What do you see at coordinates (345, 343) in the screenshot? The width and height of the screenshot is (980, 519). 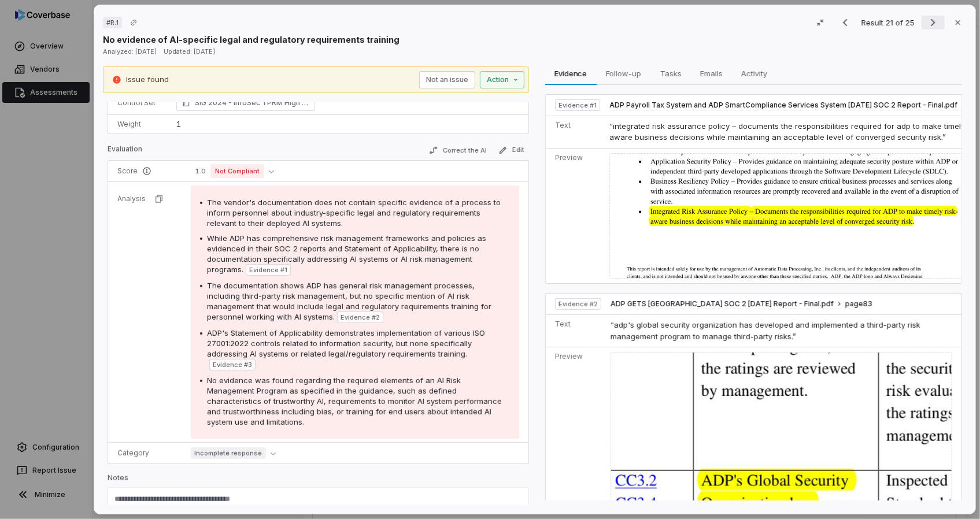 I see `span: ADP's Statement of Applicability demonstrates implementation of various ISO 27001:2022 controls r...` at bounding box center [345, 343].